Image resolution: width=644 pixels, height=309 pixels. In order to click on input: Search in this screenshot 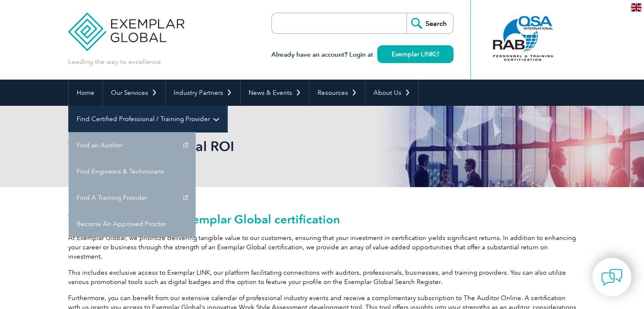, I will do `click(430, 24)`.